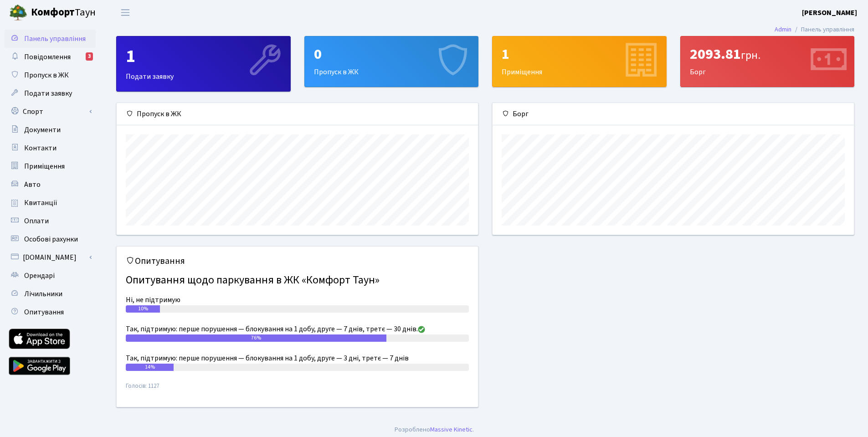  What do you see at coordinates (50, 130) in the screenshot?
I see `a: Документи` at bounding box center [50, 130].